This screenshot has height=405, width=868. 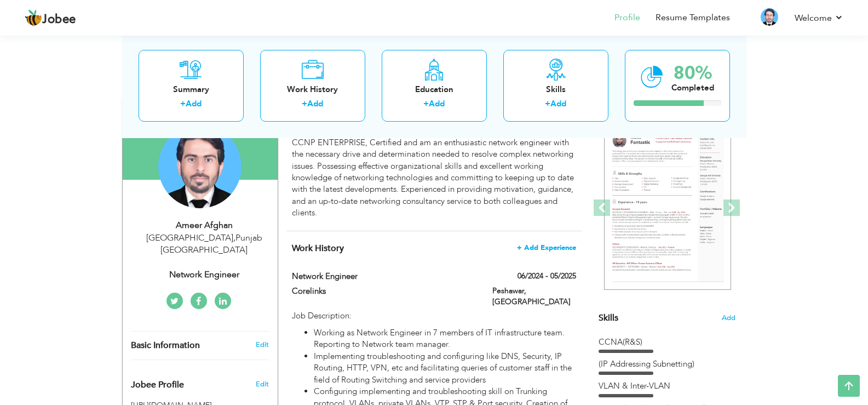 I want to click on label: Corelinks, so click(x=384, y=291).